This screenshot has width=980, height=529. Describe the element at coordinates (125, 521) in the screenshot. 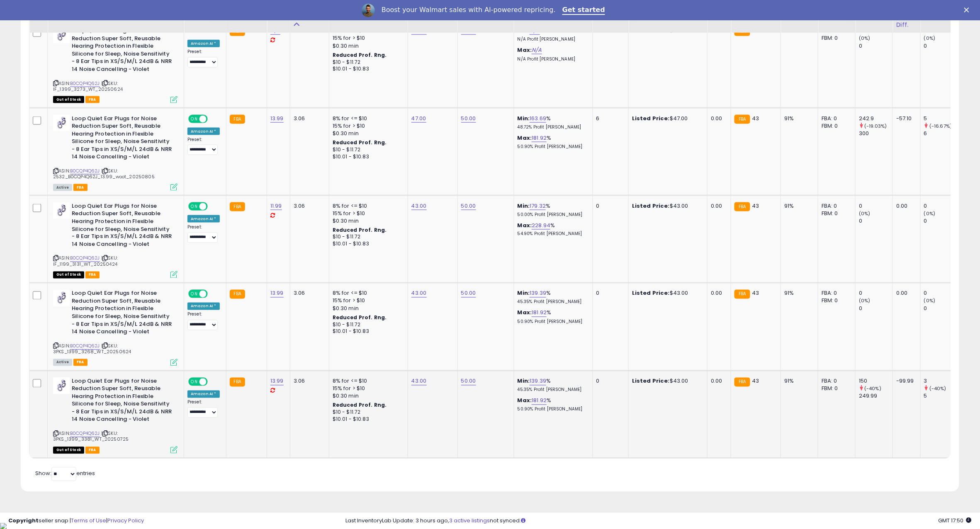

I see `a: Privacy Policy` at that location.